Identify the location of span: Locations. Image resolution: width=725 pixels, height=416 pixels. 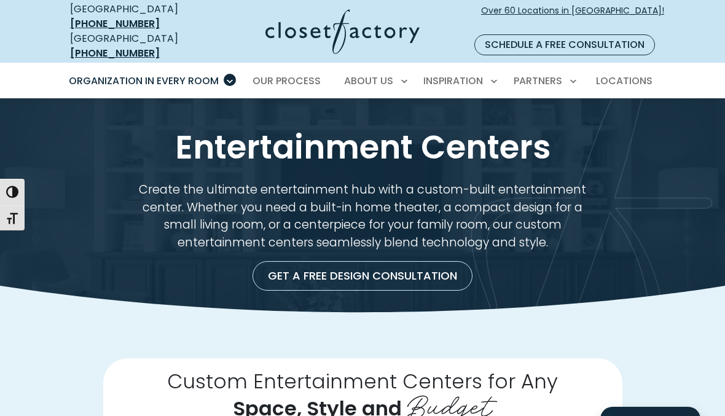
(625, 81).